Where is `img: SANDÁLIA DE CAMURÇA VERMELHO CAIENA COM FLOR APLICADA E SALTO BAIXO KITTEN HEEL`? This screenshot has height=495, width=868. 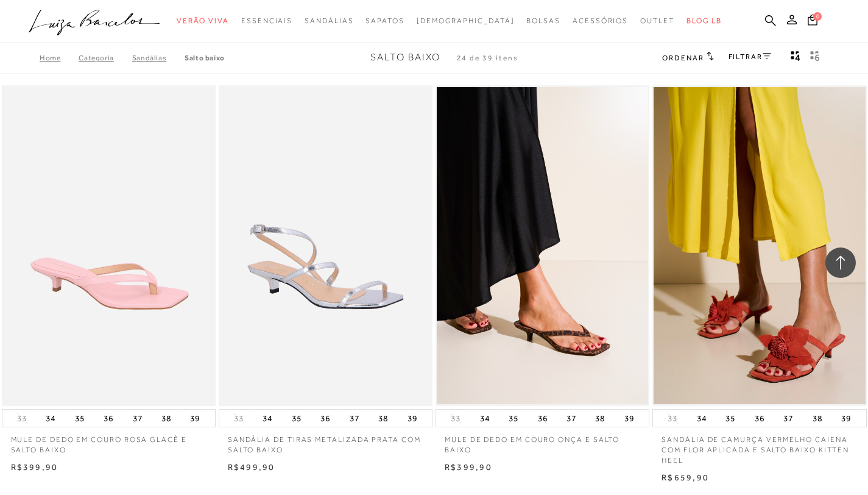 img: SANDÁLIA DE CAMURÇA VERMELHO CAIENA COM FLOR APLICADA E SALTO BAIXO KITTEN HEEL is located at coordinates (759, 245).